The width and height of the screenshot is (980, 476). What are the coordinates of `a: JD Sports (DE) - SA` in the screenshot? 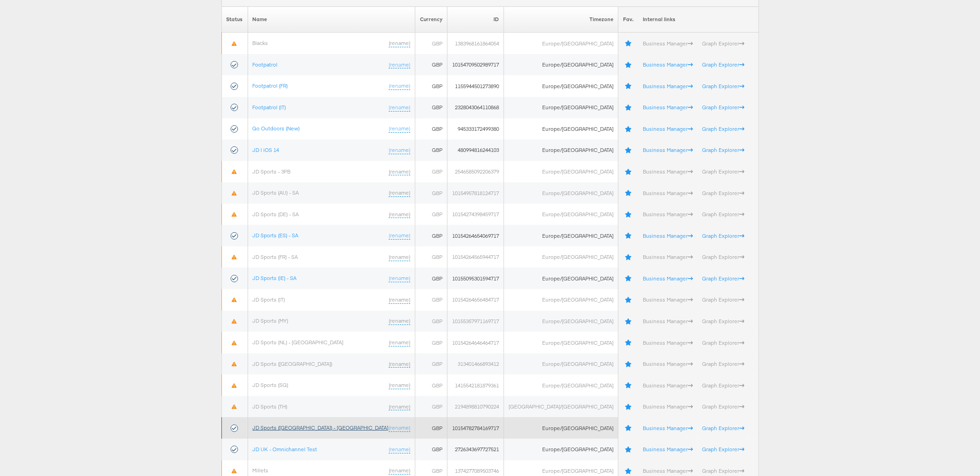 It's located at (276, 214).